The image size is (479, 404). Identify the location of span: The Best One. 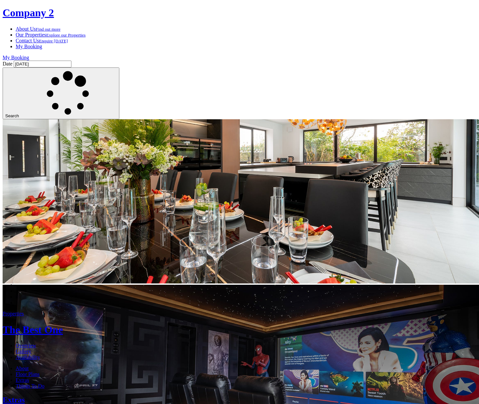
(33, 330).